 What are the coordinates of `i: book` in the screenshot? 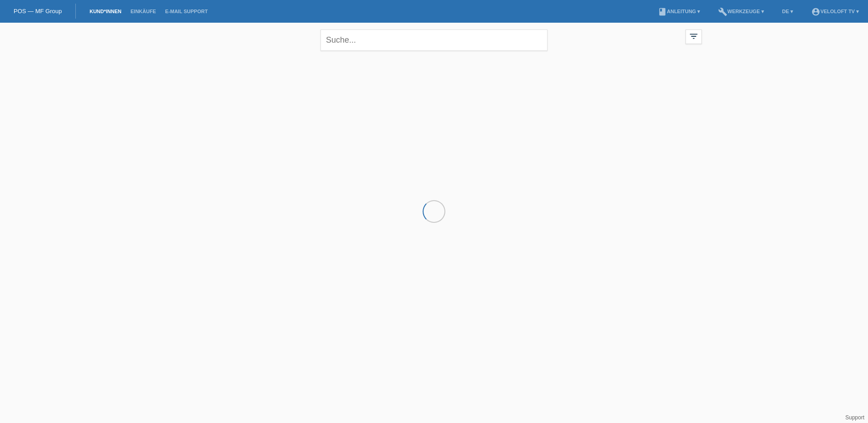 It's located at (662, 12).